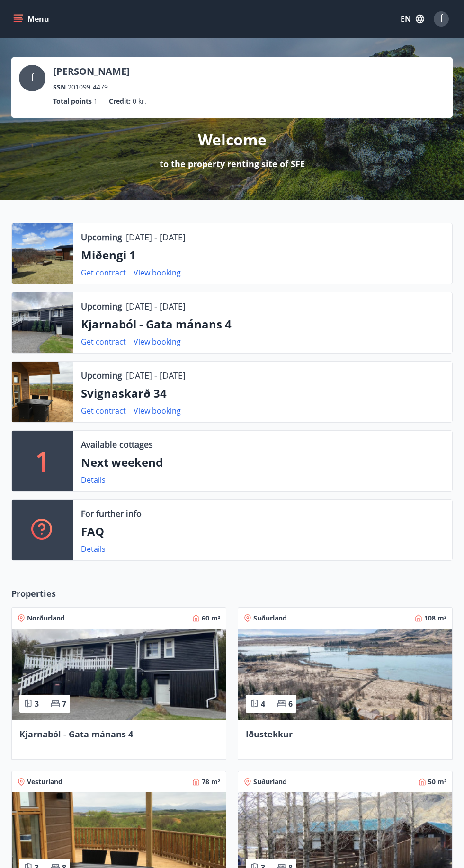 This screenshot has height=868, width=464. What do you see at coordinates (290, 704) in the screenshot?
I see `span: 6` at bounding box center [290, 704].